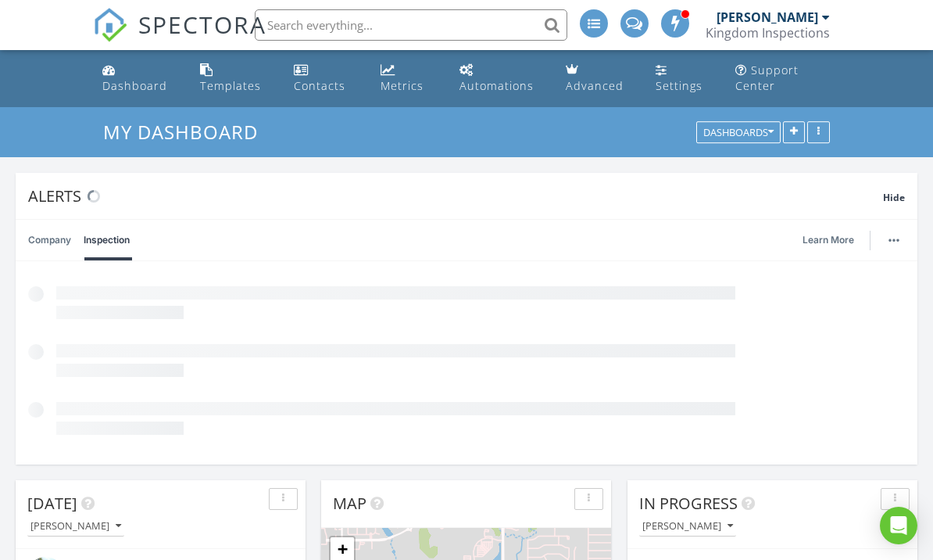  I want to click on div: Templates, so click(230, 85).